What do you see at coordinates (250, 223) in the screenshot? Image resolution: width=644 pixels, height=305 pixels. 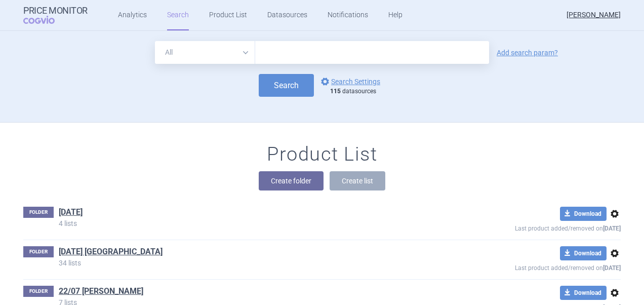 I see `p: 4 lists` at bounding box center [250, 223].